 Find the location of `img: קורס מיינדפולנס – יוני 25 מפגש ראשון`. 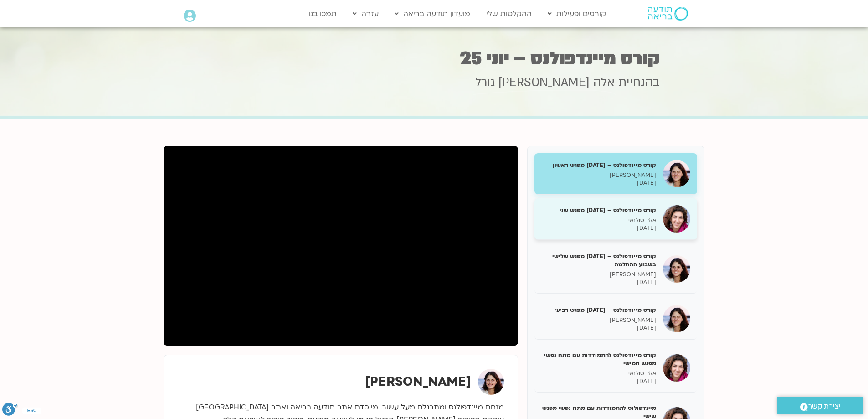

img: קורס מיינדפולנס – יוני 25 מפגש ראשון is located at coordinates (676, 174).